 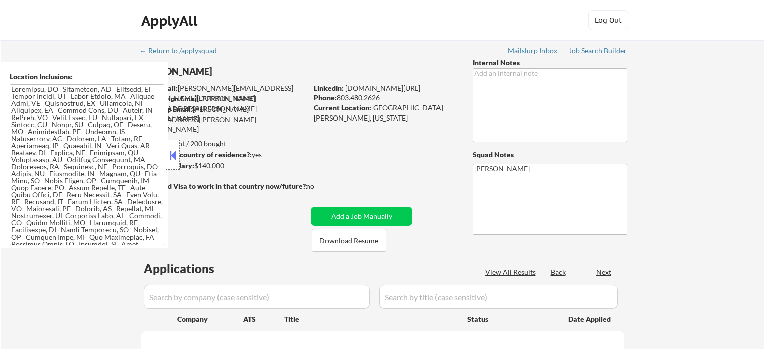 What do you see at coordinates (223, 144) in the screenshot?
I see `div: 0 sent / 200 bought` at bounding box center [223, 144].